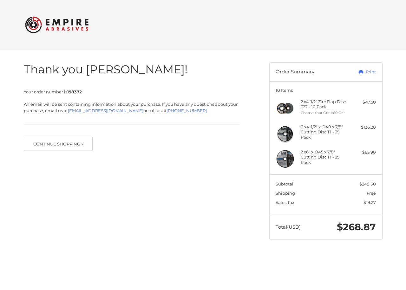 This screenshot has height=290, width=406. Describe the element at coordinates (325, 113) in the screenshot. I see `li: Choose Your Grit #60 Grit` at that location.